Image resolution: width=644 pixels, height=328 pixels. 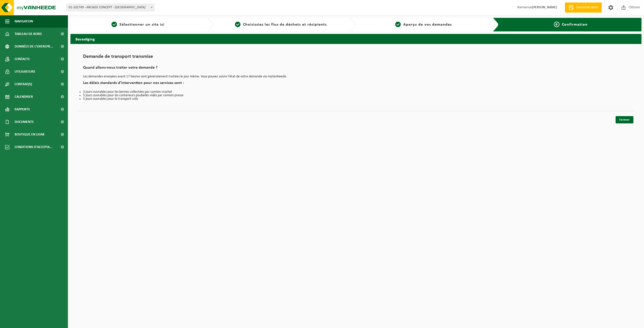 I want to click on span: Utilisateurs, so click(x=25, y=72).